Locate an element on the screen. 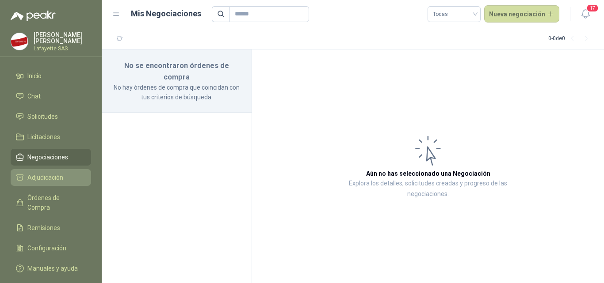  a: Chat is located at coordinates (51, 96).